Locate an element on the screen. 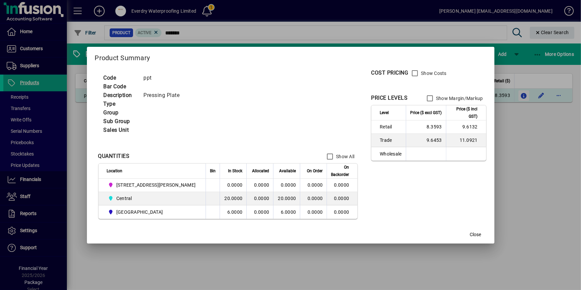 The height and width of the screenshot is (290, 581). span: Available is located at coordinates (287, 171).